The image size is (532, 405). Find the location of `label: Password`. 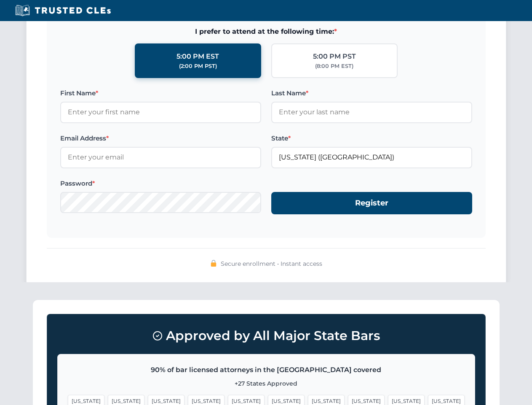

label: Password is located at coordinates (160, 184).